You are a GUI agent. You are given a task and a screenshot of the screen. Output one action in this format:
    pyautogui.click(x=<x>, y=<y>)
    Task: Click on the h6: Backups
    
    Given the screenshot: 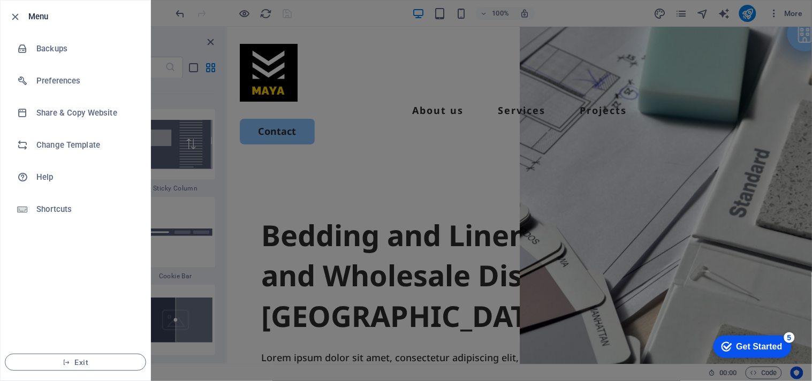 What is the action you would take?
    pyautogui.click(x=86, y=49)
    